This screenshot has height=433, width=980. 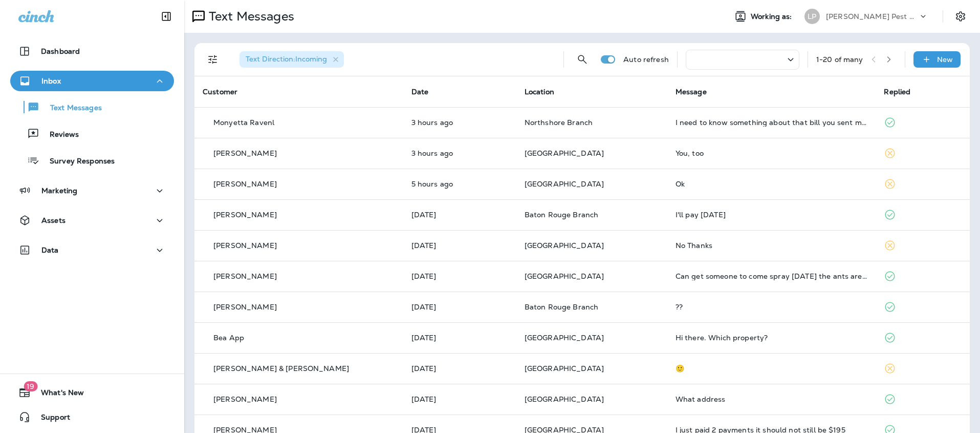 What do you see at coordinates (60, 191) in the screenshot?
I see `p: Marketing` at bounding box center [60, 191].